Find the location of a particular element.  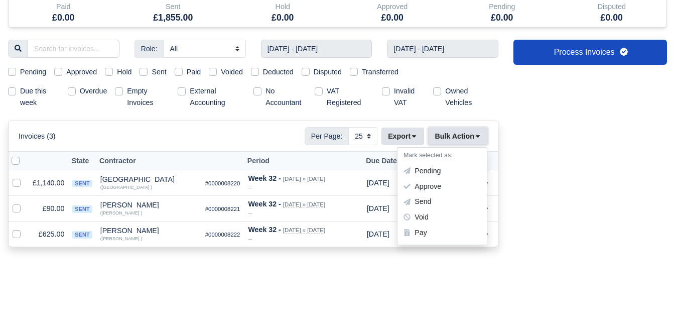

th: Contractor is located at coordinates (149, 161).